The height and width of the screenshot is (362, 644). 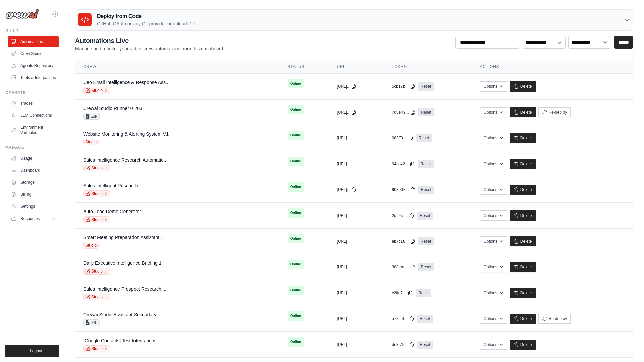 What do you see at coordinates (33, 206) in the screenshot?
I see `a: Settings` at bounding box center [33, 206].